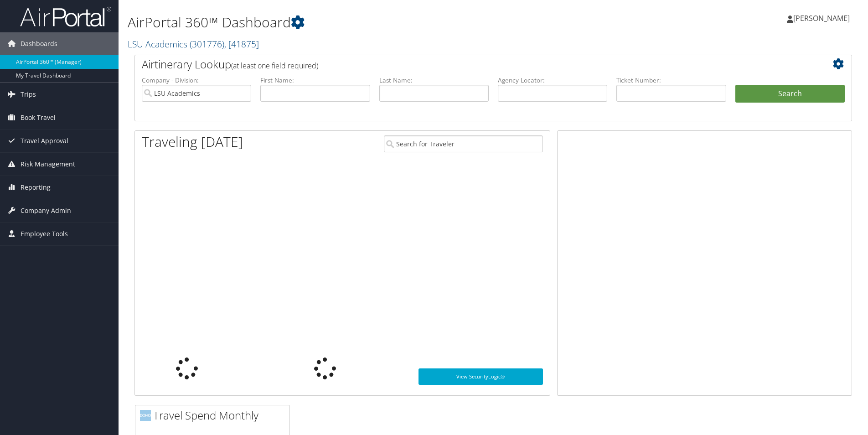 The width and height of the screenshot is (868, 435). Describe the element at coordinates (463, 64) in the screenshot. I see `h2: Airtinerary Lookup` at that location.